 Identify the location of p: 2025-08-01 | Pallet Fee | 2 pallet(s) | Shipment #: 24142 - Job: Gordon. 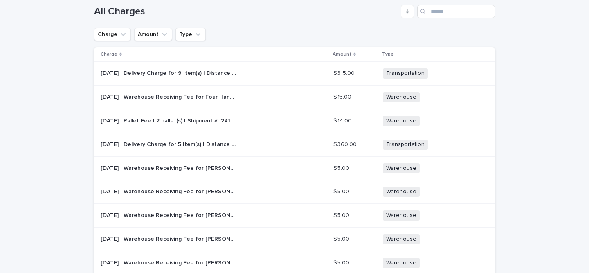
(169, 120).